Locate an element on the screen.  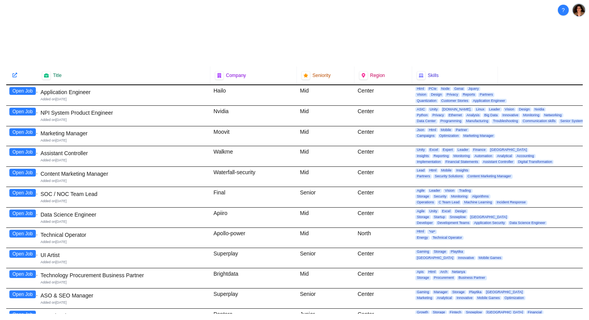
div: Marketing Manager is located at coordinates (124, 134).